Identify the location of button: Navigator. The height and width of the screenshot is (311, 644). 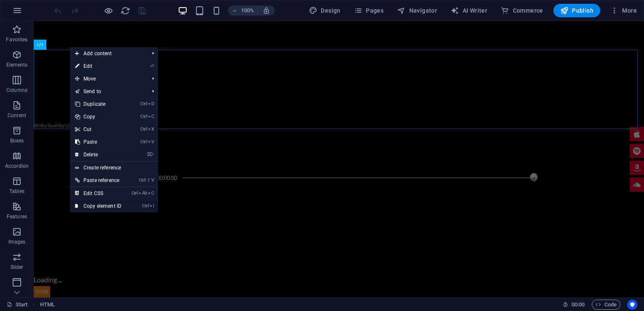
(417, 11).